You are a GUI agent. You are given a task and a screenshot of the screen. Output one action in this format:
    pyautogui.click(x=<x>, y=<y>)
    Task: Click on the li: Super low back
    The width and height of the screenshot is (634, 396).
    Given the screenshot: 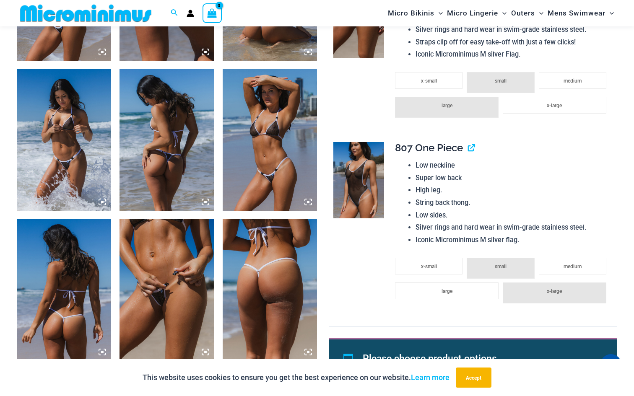 What is the action you would take?
    pyautogui.click(x=513, y=178)
    